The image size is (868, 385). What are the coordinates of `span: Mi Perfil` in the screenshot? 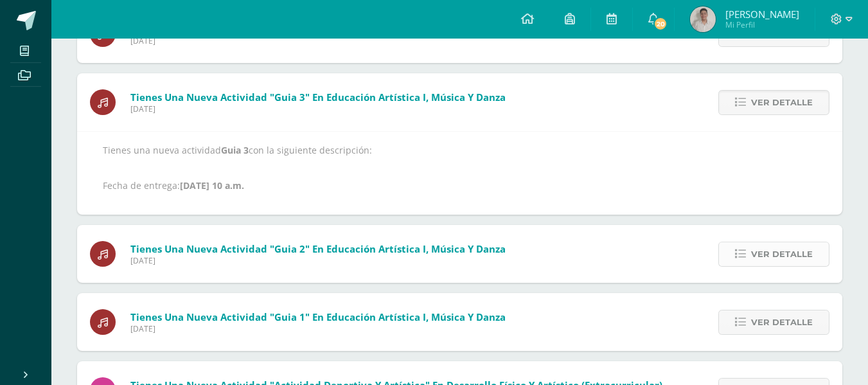 It's located at (762, 24).